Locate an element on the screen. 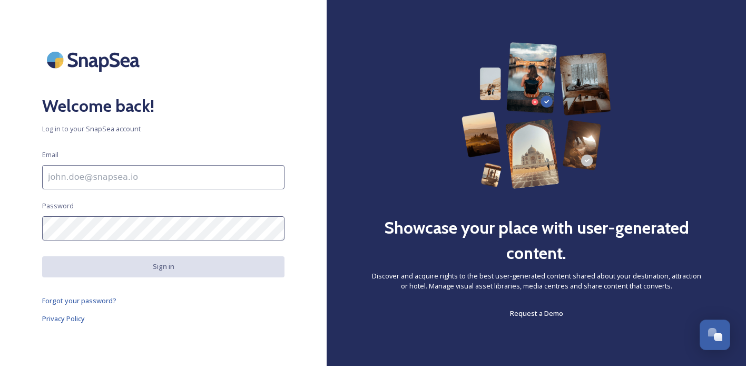  button: Open Chat is located at coordinates (715, 334).